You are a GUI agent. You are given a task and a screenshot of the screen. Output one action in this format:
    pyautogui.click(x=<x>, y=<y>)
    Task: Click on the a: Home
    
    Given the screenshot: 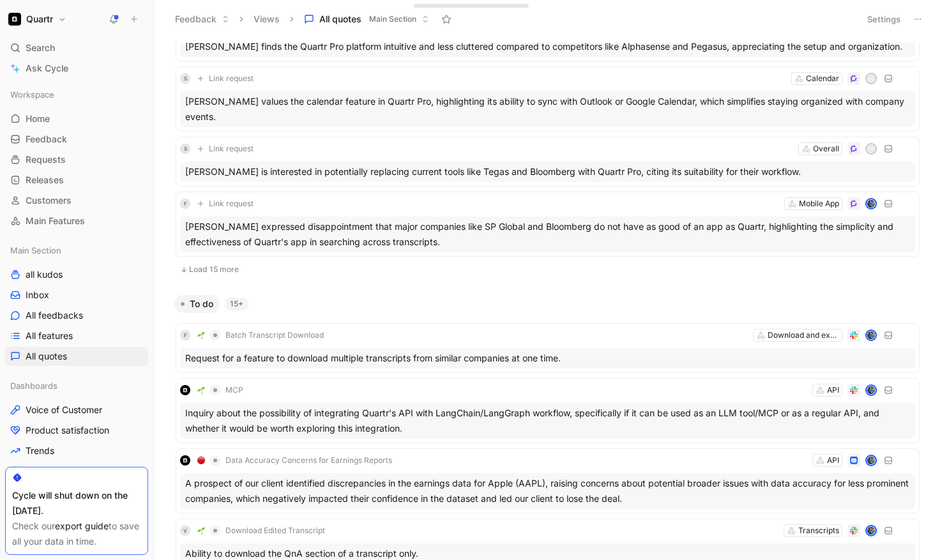 What is the action you would take?
    pyautogui.click(x=77, y=119)
    